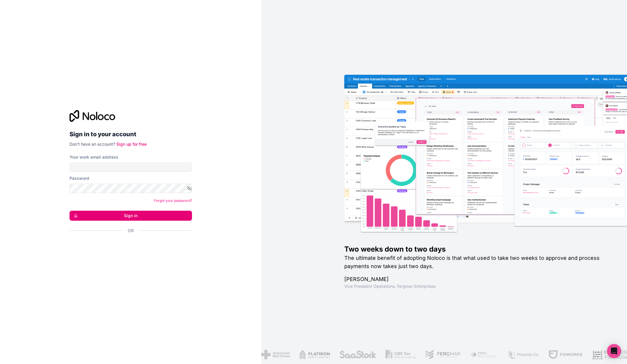  I want to click on input: Email address, so click(131, 167).